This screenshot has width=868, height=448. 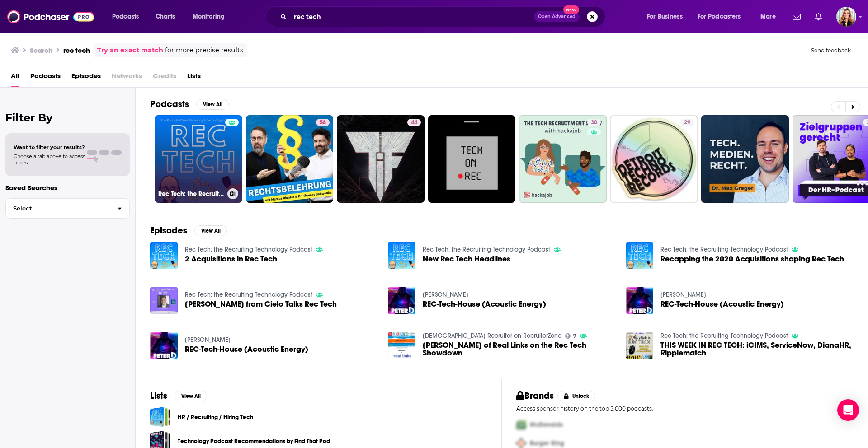 What do you see at coordinates (594, 123) in the screenshot?
I see `span: 30` at bounding box center [594, 123].